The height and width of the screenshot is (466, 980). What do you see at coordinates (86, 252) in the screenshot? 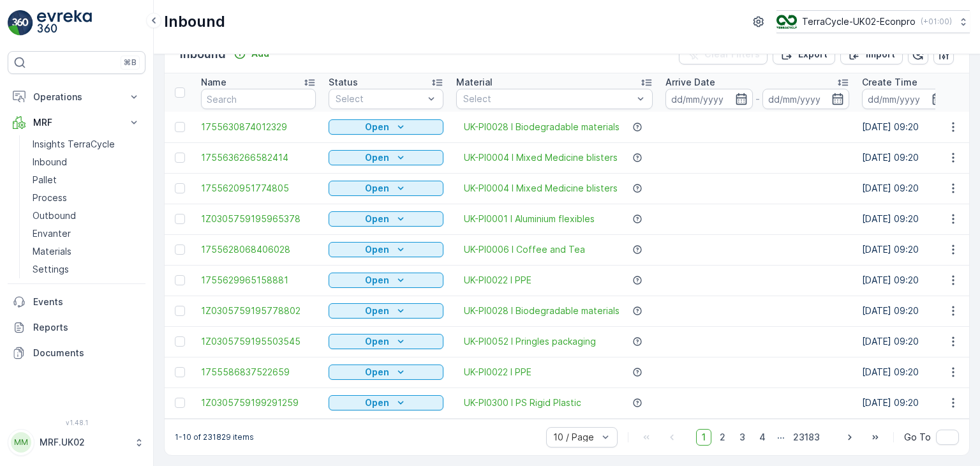
I see `a: Materials` at bounding box center [86, 252].